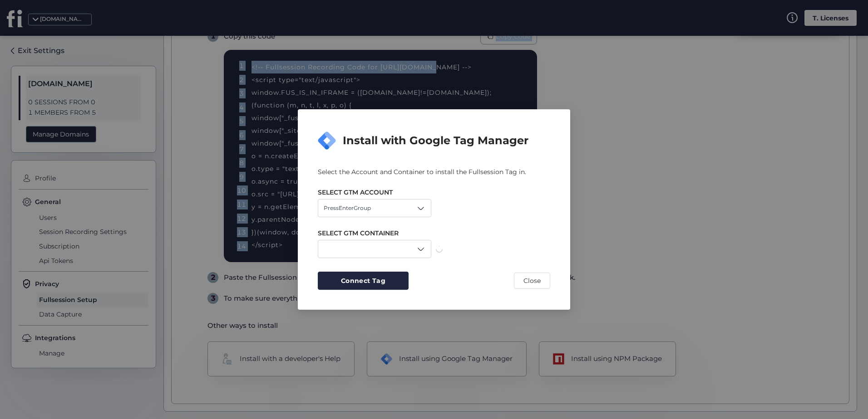 This screenshot has height=419, width=868. Describe the element at coordinates (434, 141) in the screenshot. I see `p: Install with Google Tag Manager` at that location.